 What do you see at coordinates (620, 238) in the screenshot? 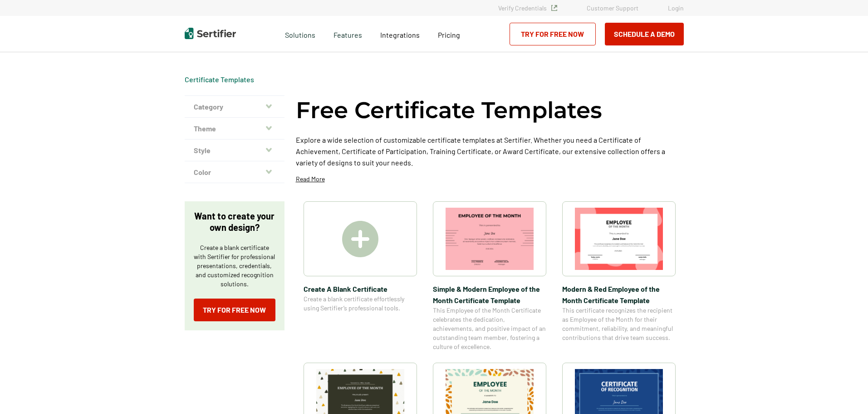
I see `img: Modern & Red Employee of the Month Certificate Template` at bounding box center [620, 238].